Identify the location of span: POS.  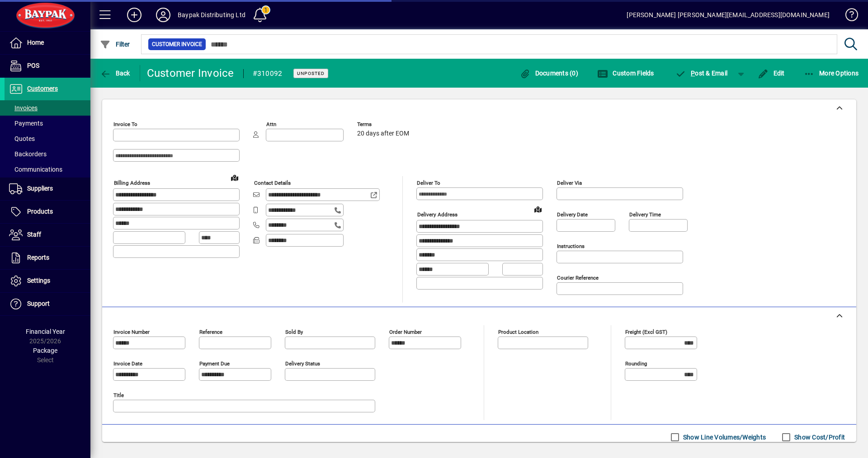
(33, 66).